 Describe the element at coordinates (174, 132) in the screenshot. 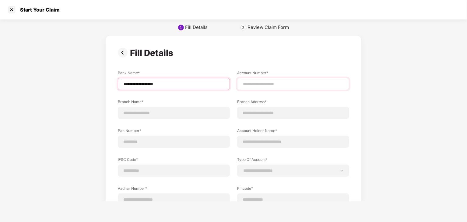

I see `label: Pan Number*` at that location.